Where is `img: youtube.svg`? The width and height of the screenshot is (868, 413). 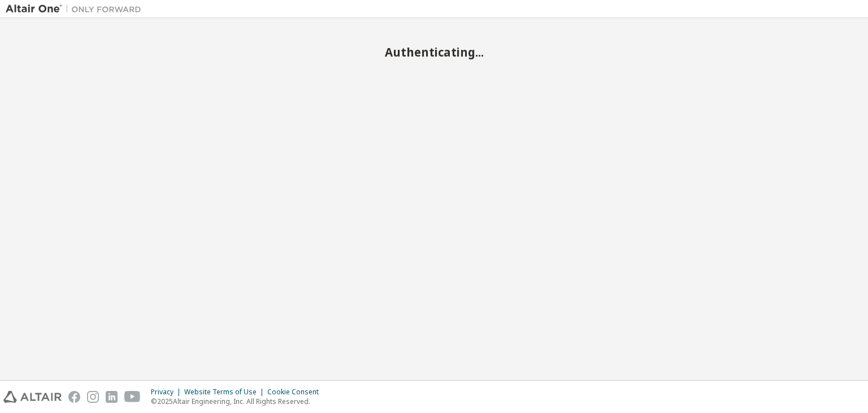 img: youtube.svg is located at coordinates (132, 397).